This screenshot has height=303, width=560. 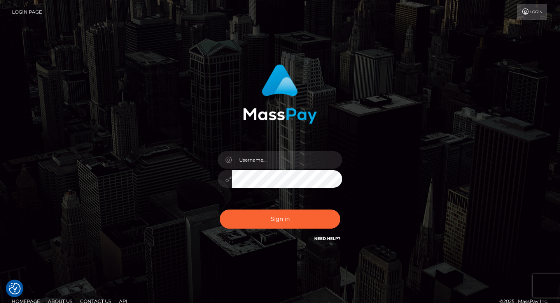 What do you see at coordinates (280, 94) in the screenshot?
I see `img: MassPay Login` at bounding box center [280, 94].